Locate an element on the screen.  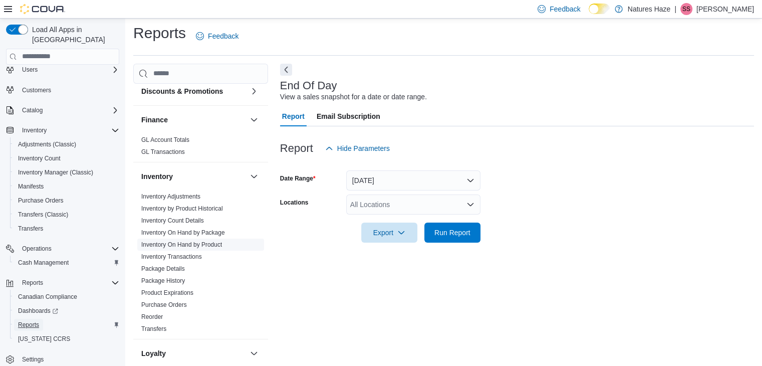
a: Cash Management is located at coordinates (43, 262).